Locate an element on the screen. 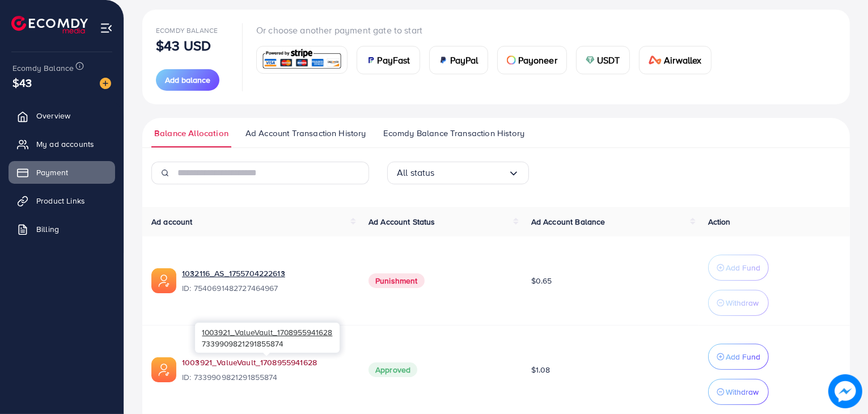 The height and width of the screenshot is (414, 868). a: cardAirwallex is located at coordinates (675, 60).